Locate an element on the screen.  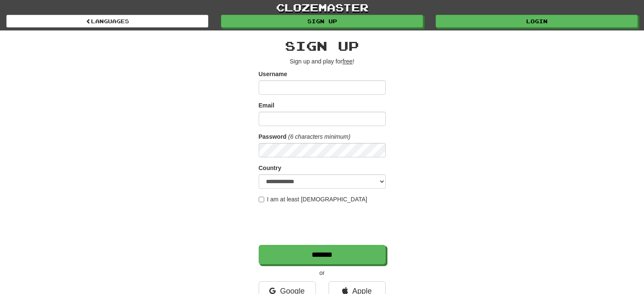
p: Sign up and play for ! is located at coordinates (322, 61).